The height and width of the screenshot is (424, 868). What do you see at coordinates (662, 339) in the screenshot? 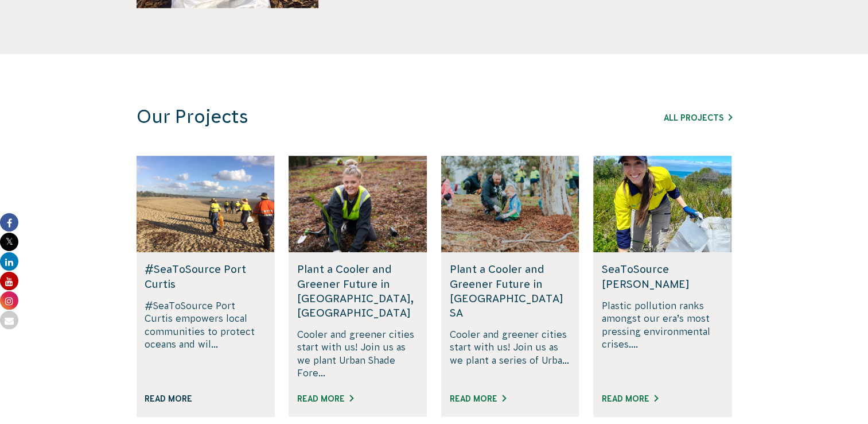
I see `p: Plastic pollution ranks amongst our era’s most pressing environmental crises....` at bounding box center [662, 339].